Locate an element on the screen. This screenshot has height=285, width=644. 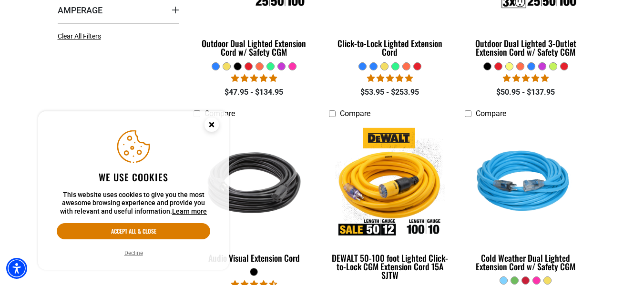
img: black is located at coordinates (254, 183).